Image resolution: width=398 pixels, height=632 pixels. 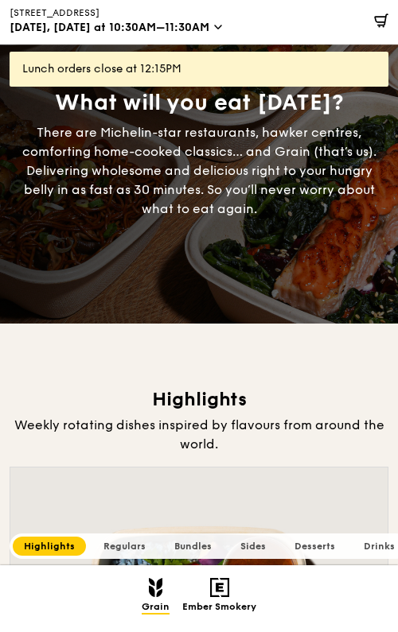 What do you see at coordinates (199, 171) in the screenshot?
I see `div: There are Michelin-star restaurants, hawker centres, comforting home-cooked classics… and Grain (...` at bounding box center [199, 171].